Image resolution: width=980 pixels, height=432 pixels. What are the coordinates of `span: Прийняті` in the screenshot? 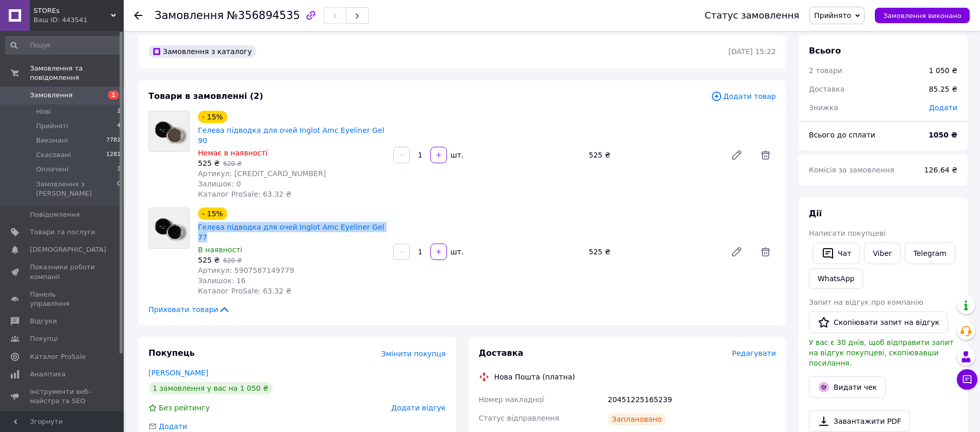 It's located at (52, 126).